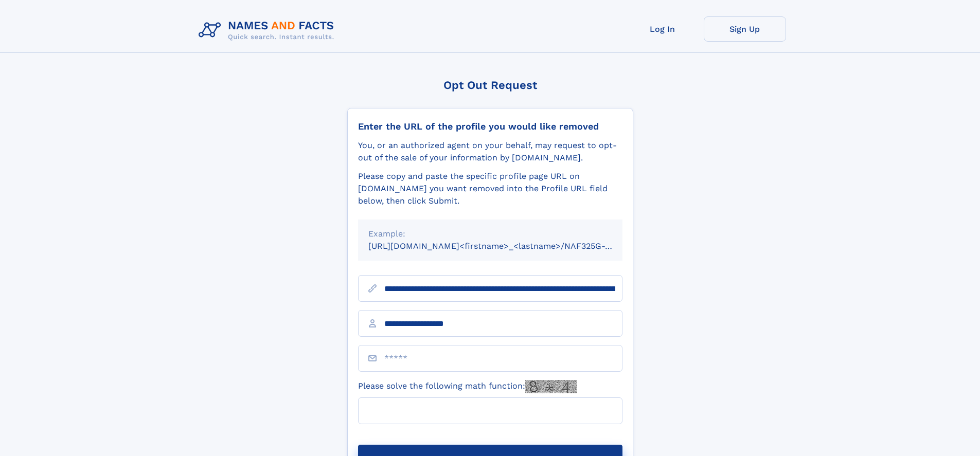  What do you see at coordinates (663, 28) in the screenshot?
I see `a: Log In` at bounding box center [663, 28].